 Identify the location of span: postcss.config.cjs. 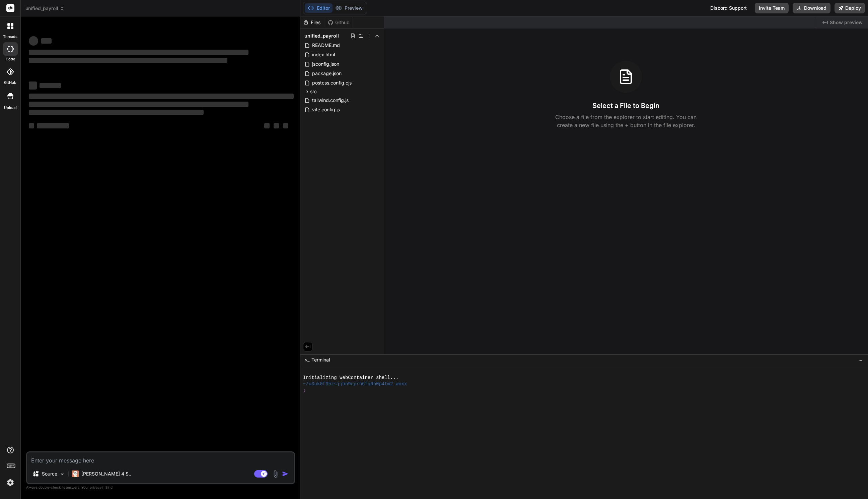
(332, 83).